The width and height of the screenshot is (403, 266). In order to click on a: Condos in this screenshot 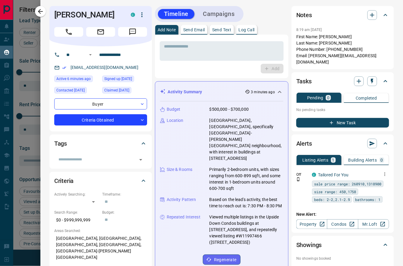, I will do `click(342, 225)`.